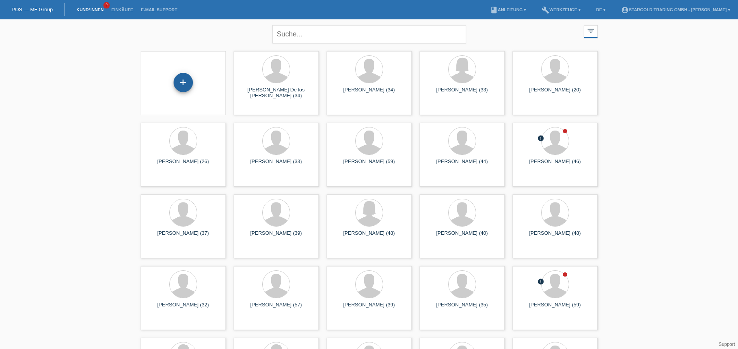 This screenshot has width=738, height=349. Describe the element at coordinates (494, 10) in the screenshot. I see `i: book` at that location.